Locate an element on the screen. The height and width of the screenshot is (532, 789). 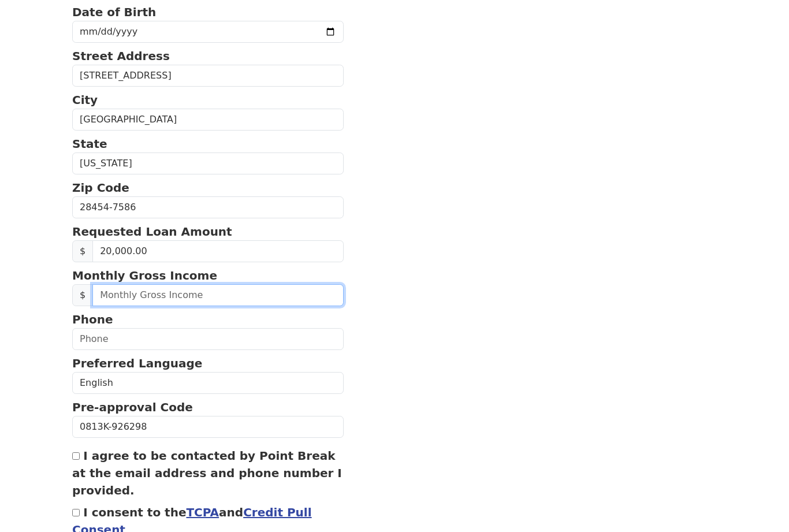
label: I agree to be contacted by Point Break at the email address and phone number I provided. is located at coordinates (207, 473).